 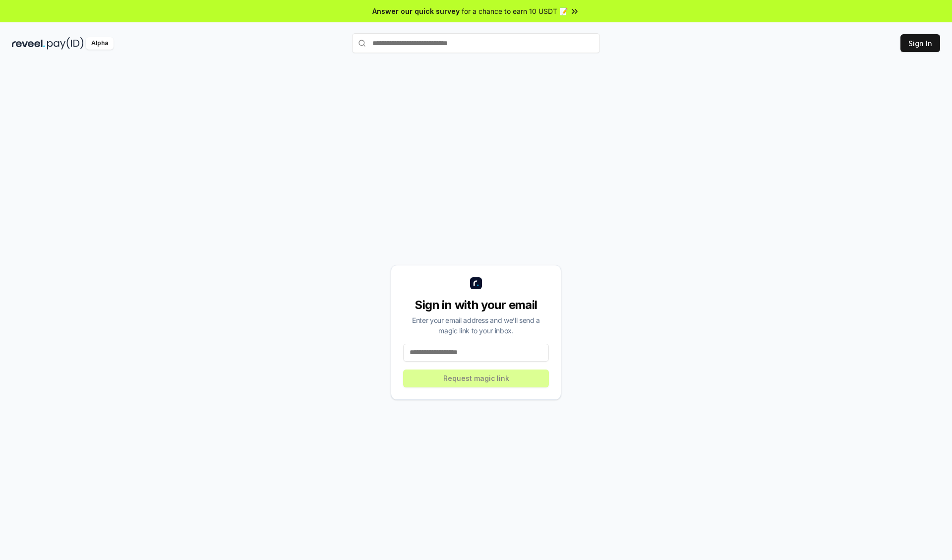 What do you see at coordinates (476, 325) in the screenshot?
I see `div: Enter your email address and we’ll send a magic link to your inbox.` at bounding box center [476, 325].